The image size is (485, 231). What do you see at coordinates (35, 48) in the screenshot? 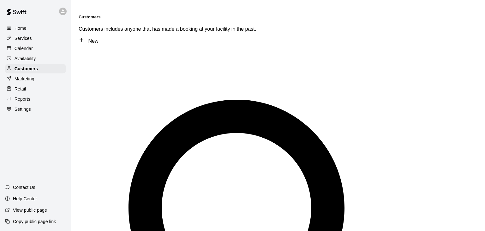
I see `a: Calendar` at bounding box center [35, 48].